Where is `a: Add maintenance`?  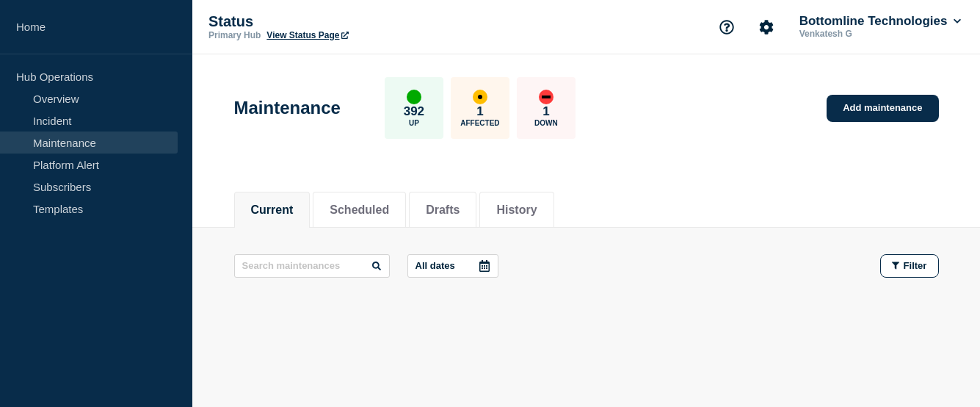
a: Add maintenance is located at coordinates (883, 108).